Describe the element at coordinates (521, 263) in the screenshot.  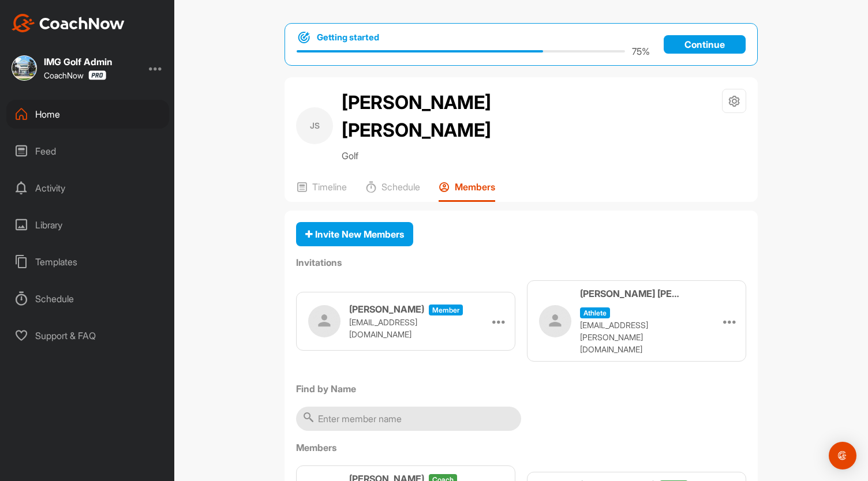
I see `label: Invitations` at that location.